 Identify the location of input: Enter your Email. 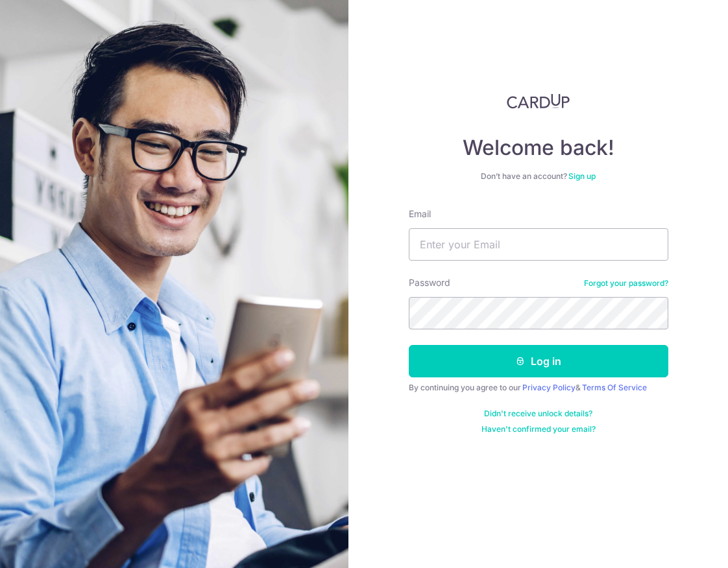
(538, 244).